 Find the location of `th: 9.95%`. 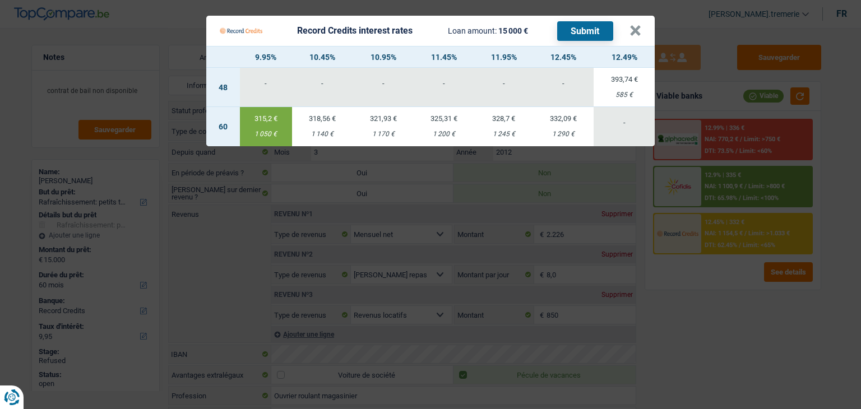

th: 9.95% is located at coordinates (266, 57).